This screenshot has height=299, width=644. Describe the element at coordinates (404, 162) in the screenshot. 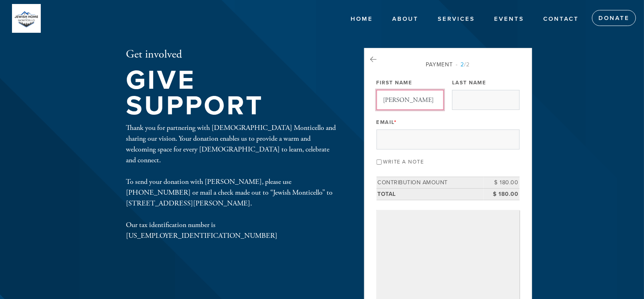

I see `label: Write a note` at that location.